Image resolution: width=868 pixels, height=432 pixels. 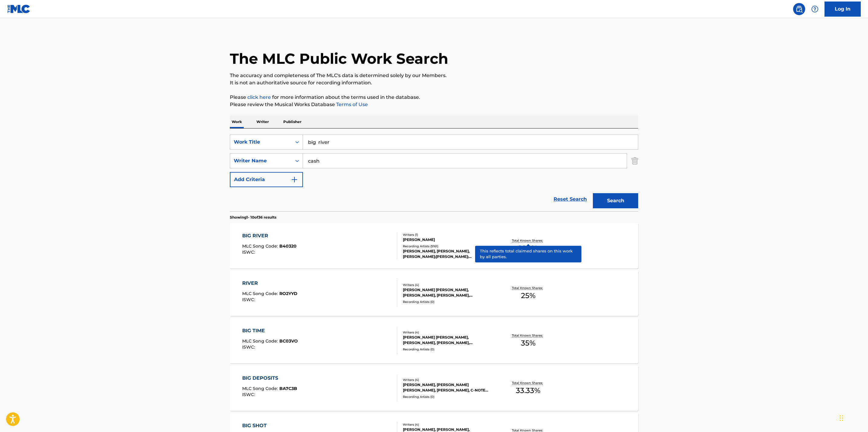 I want to click on div: Recording Artists ( 5161 ), so click(x=449, y=246).